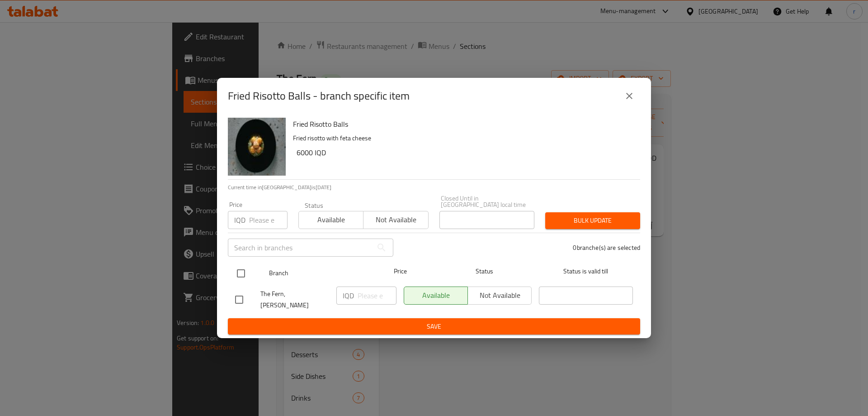  I want to click on h2: Fried Risotto Balls - branch specific item, so click(319, 96).